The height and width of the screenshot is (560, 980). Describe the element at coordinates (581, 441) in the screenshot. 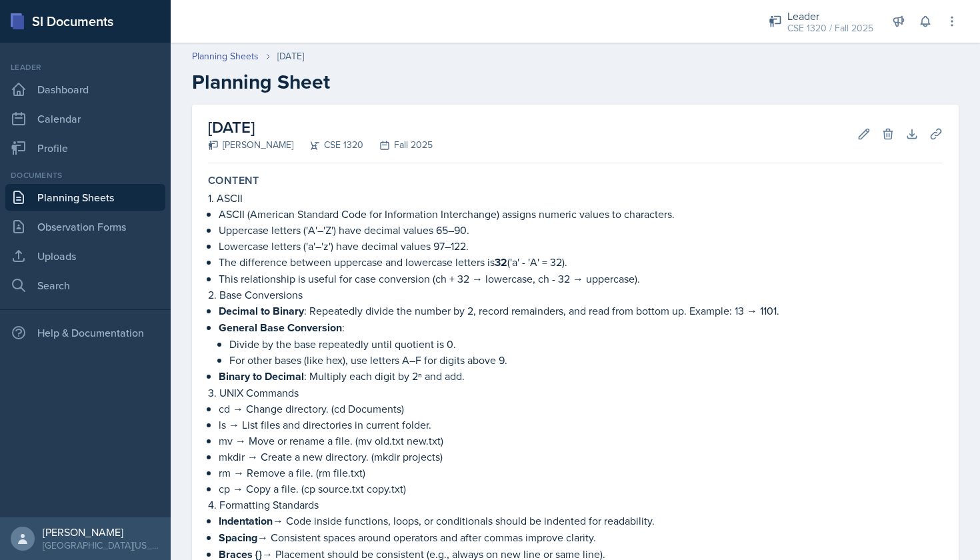

I see `p: mv → Move or rename a file. (mv old.txt new.txt)` at that location.